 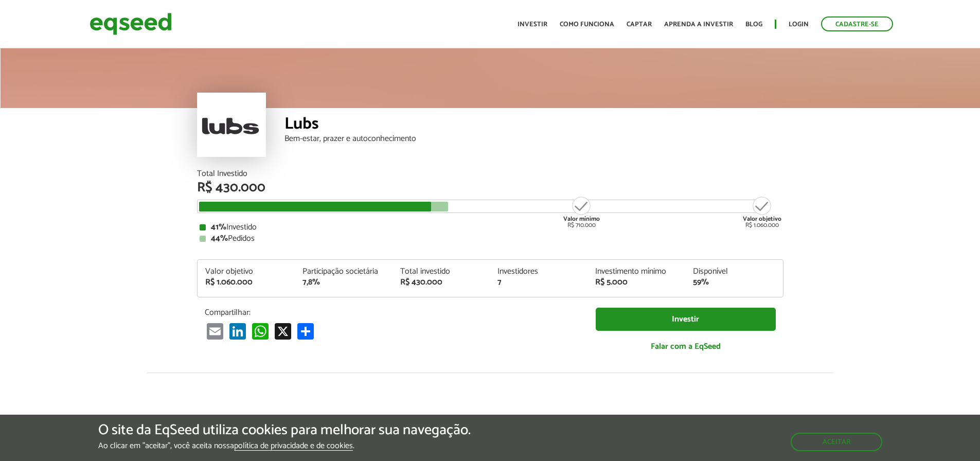 What do you see at coordinates (441, 271) in the screenshot?
I see `div: Total investido` at bounding box center [441, 271].